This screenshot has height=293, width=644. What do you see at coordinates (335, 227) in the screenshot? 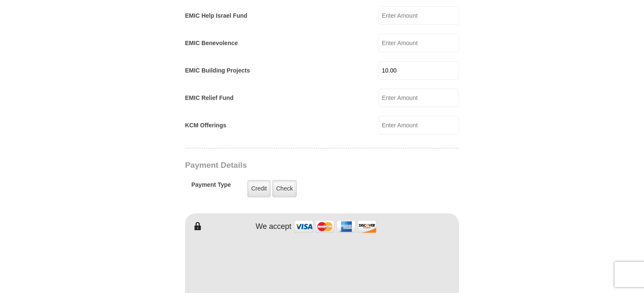
I see `img: credit cards accepted` at bounding box center [335, 227].